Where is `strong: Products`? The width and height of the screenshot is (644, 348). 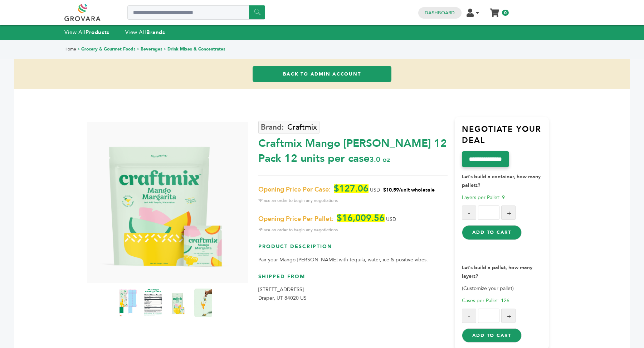
strong: Products is located at coordinates (98, 32).